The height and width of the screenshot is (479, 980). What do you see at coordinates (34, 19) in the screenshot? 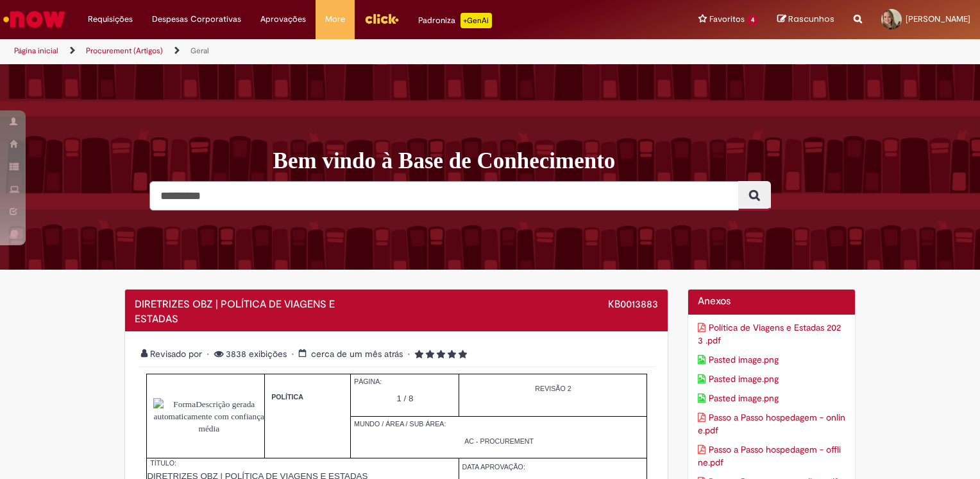
I see `img: ServiceNow` at bounding box center [34, 19].